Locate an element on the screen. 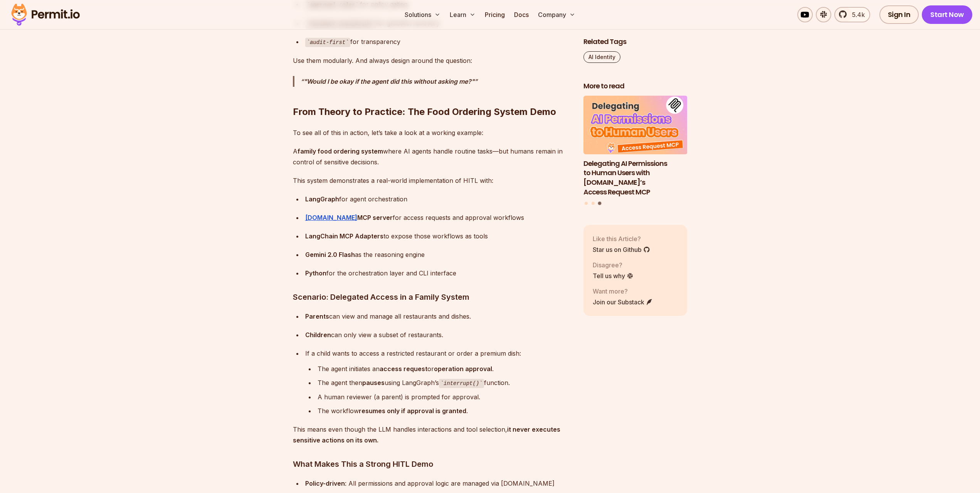  a: AI Identity is located at coordinates (602, 57).